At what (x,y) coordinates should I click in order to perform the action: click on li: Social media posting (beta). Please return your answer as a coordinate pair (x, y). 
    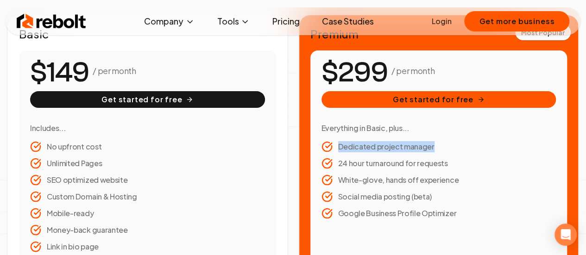
    Looking at the image, I should click on (439, 197).